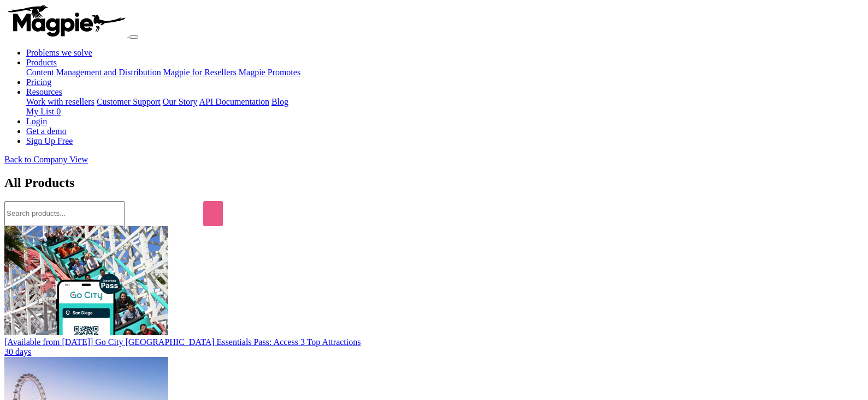 The height and width of the screenshot is (400, 868). Describe the element at coordinates (445, 73) in the screenshot. I see `div: Products` at that location.